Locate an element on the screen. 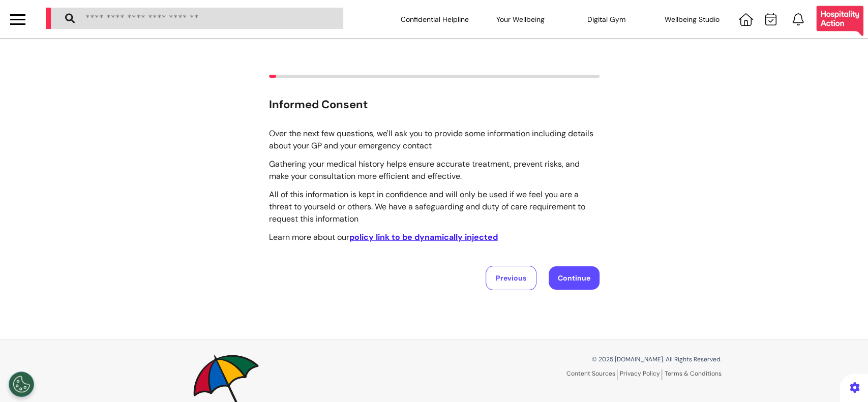 The image size is (868, 402). div: Confidential Helpline is located at coordinates (434, 19).